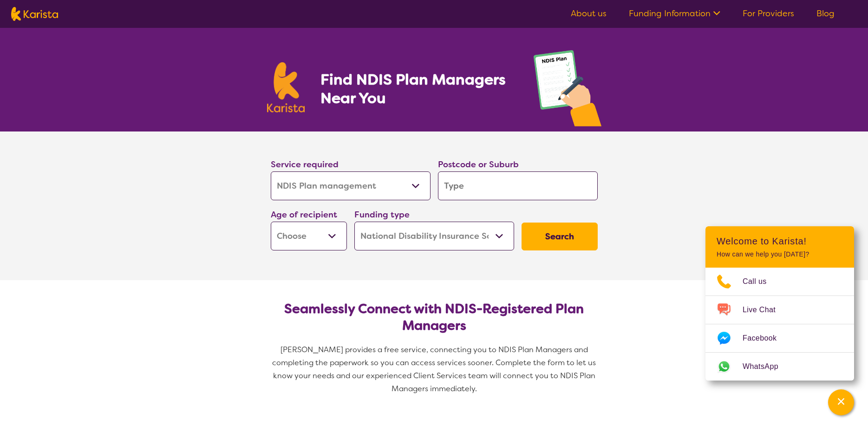  I want to click on span: Call us, so click(760, 281).